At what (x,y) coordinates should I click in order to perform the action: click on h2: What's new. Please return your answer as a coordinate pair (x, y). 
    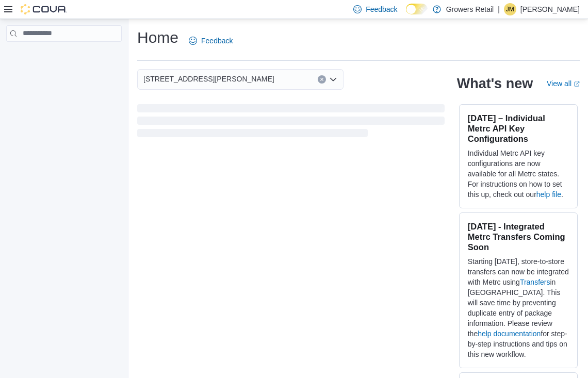
    Looking at the image, I should click on (495, 84).